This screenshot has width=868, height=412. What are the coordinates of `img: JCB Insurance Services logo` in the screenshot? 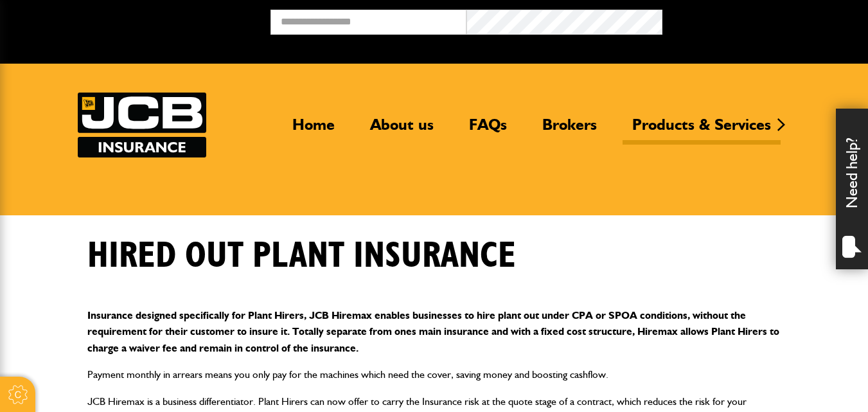 It's located at (142, 125).